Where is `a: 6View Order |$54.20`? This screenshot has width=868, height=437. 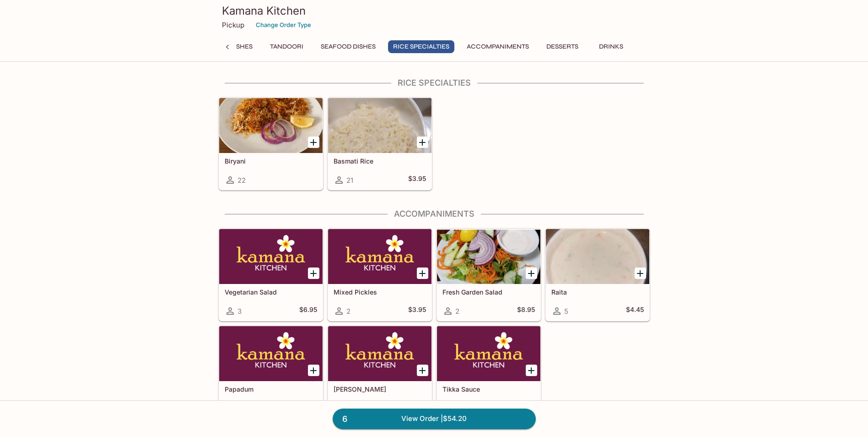
a: 6View Order |$54.20 is located at coordinates (434, 419).